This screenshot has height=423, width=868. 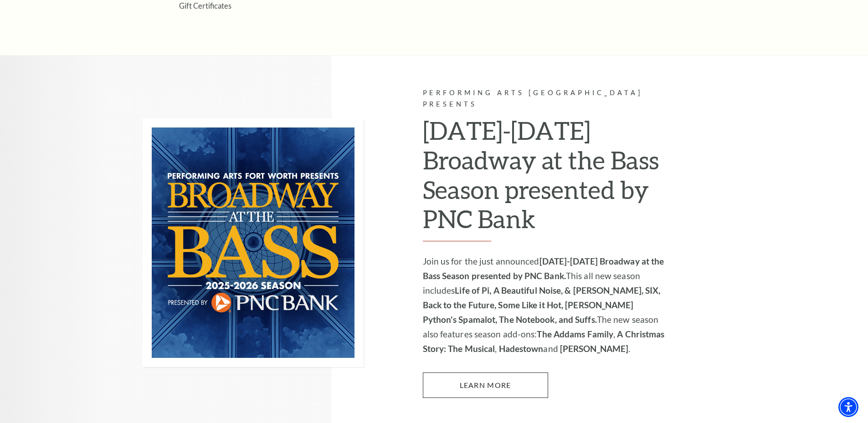 What do you see at coordinates (575, 334) in the screenshot?
I see `strong: The Addams Family` at bounding box center [575, 334].